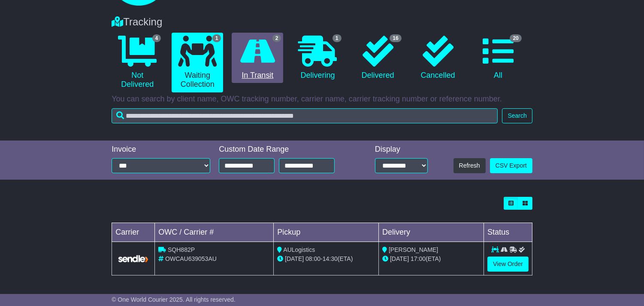 The height and width of the screenshot is (306, 644). What do you see at coordinates (214, 233) in the screenshot?
I see `td: OWC / Carrier #` at bounding box center [214, 233].